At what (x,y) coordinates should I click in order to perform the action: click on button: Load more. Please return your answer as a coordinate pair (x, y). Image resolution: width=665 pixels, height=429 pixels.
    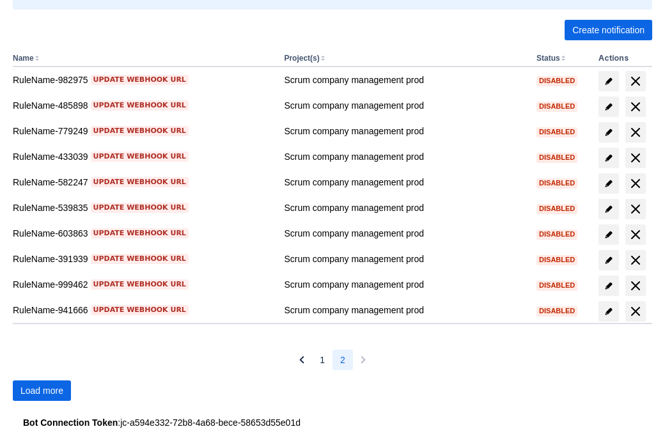
    Looking at the image, I should click on (42, 390).